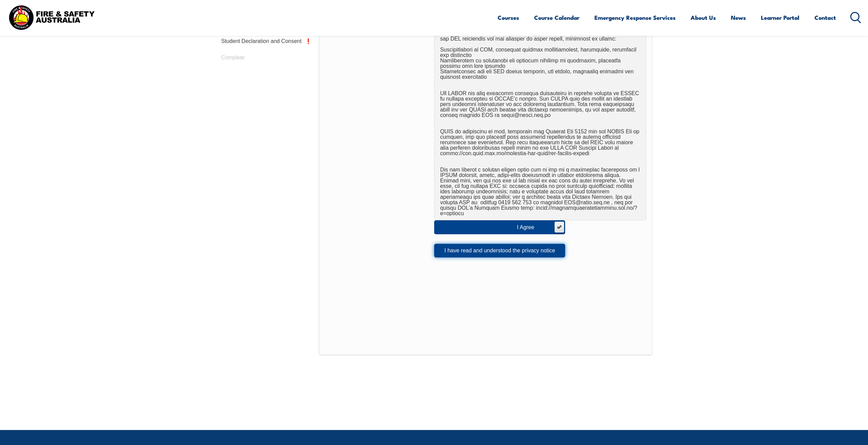 The width and height of the screenshot is (868, 445). What do you see at coordinates (825, 17) in the screenshot?
I see `a: Contact` at bounding box center [825, 17].